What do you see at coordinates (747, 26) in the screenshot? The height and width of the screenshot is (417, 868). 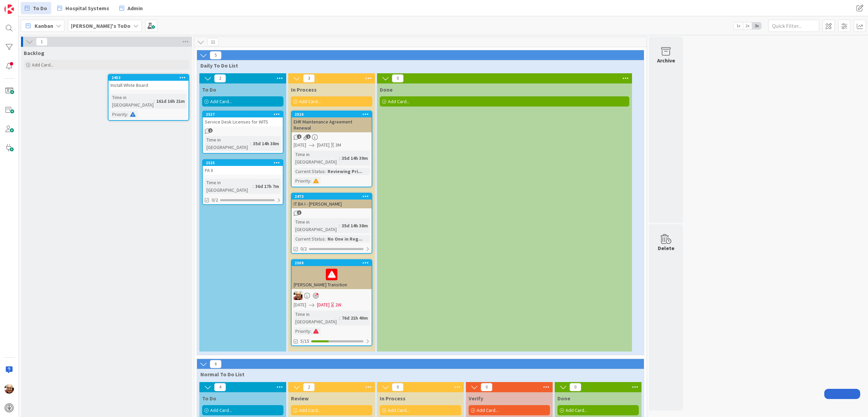 I see `span: 2x` at bounding box center [747, 26].